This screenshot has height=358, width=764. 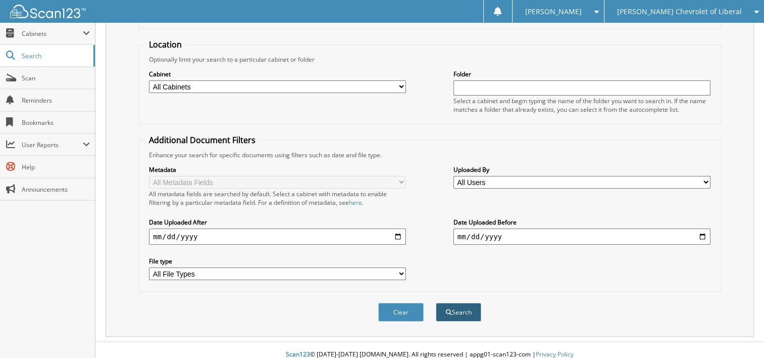 I want to click on span: User Reports, so click(x=52, y=144).